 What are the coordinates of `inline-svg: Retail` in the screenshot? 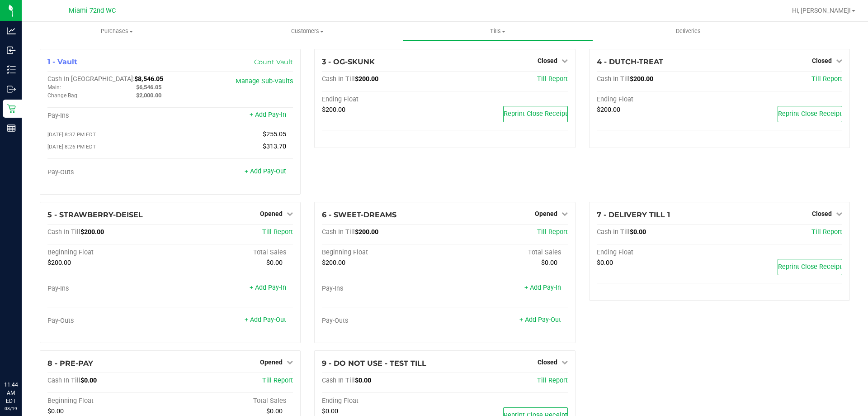 It's located at (12, 109).